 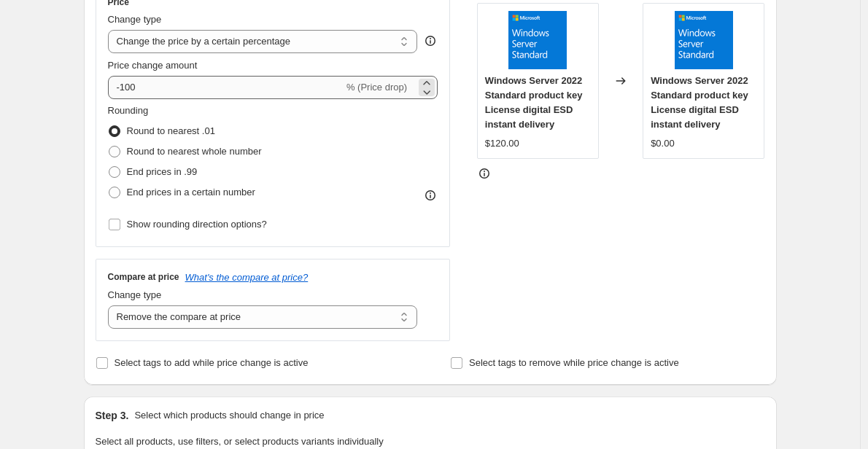 I want to click on span: Select all products, use filters, or select products variants individually, so click(x=240, y=441).